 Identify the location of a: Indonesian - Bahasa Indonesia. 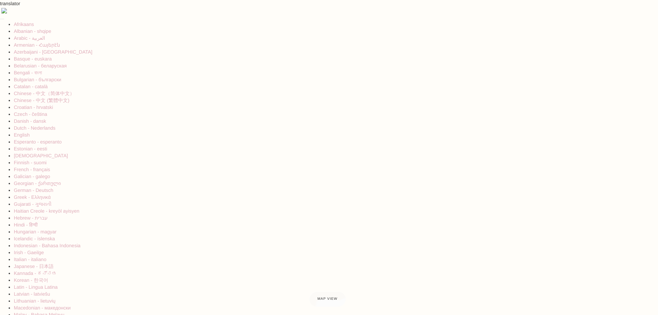
(47, 245).